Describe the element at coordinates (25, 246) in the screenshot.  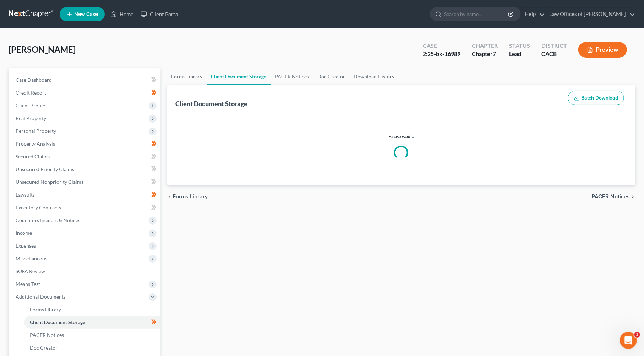
I see `span: Expenses` at that location.